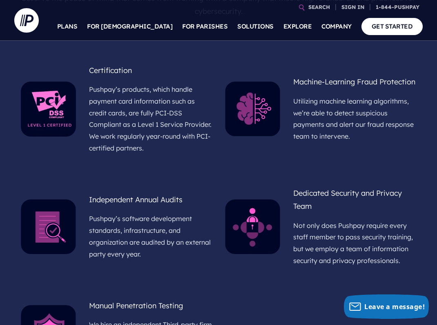  What do you see at coordinates (48, 311) in the screenshot?
I see `picture: pp_security_benefit-protected` at bounding box center [48, 311].